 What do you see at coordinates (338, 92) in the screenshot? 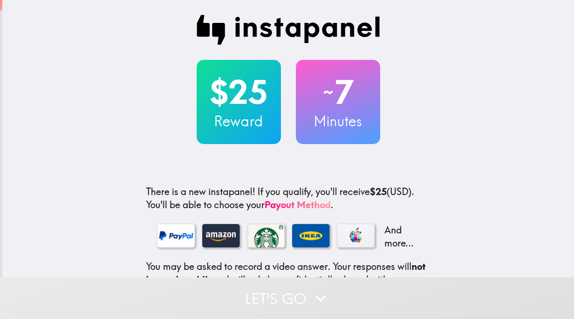
I see `h2: 7` at bounding box center [338, 92].